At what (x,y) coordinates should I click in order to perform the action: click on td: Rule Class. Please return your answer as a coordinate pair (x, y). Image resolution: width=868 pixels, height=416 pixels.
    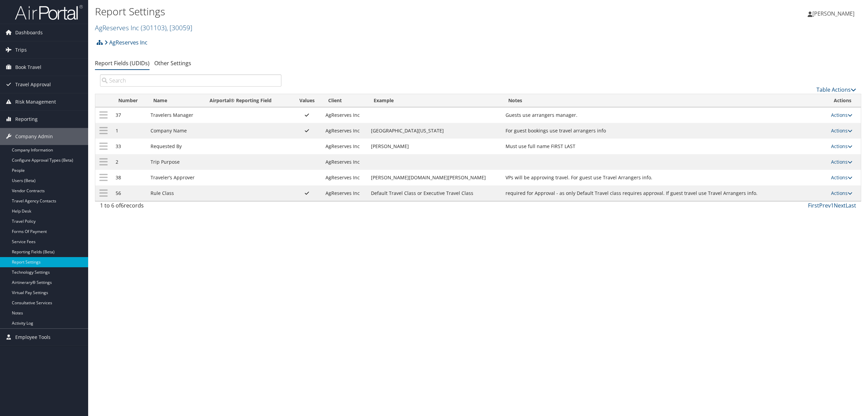
    Looking at the image, I should click on (176, 193).